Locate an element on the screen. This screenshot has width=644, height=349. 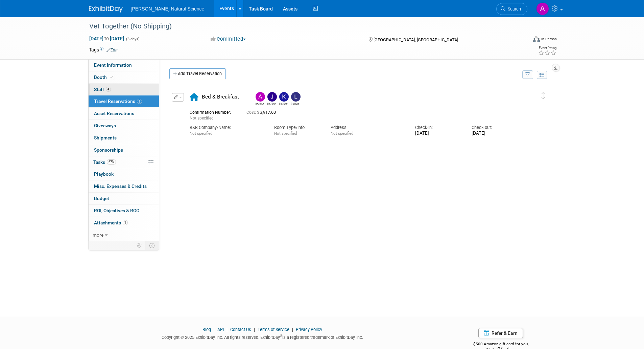
span: 67% is located at coordinates (111, 162).